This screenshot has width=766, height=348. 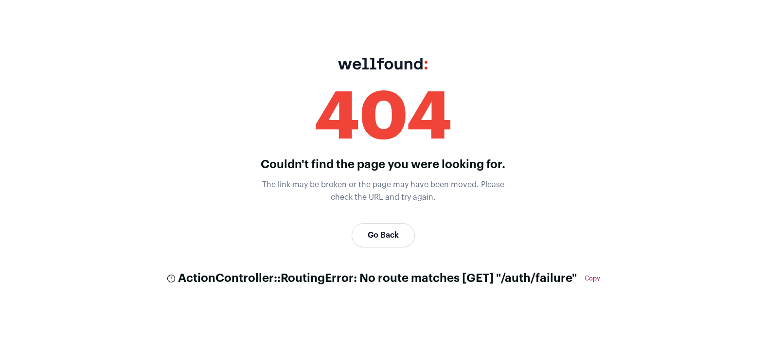 I want to click on div: 404, so click(x=383, y=118).